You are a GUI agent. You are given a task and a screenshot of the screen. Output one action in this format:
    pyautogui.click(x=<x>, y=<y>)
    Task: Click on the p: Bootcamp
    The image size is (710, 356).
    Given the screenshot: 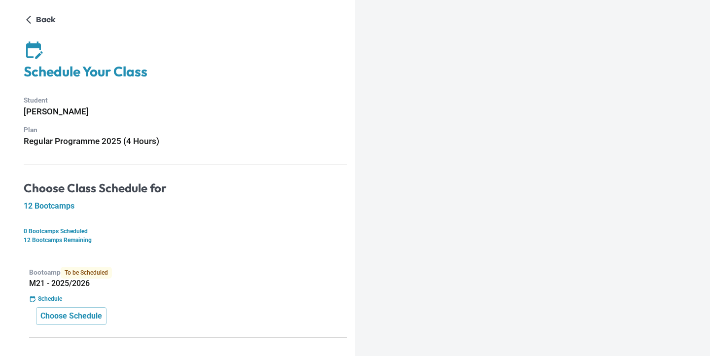 What is the action you would take?
    pyautogui.click(x=188, y=273)
    